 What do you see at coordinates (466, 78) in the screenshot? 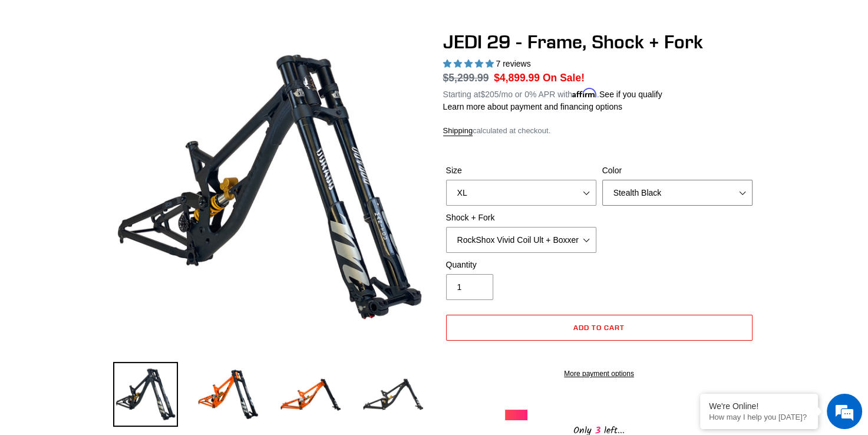
I see `s: $5,299.99` at bounding box center [466, 78].